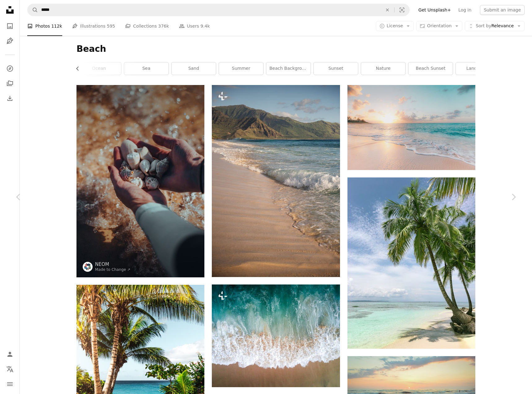 The height and width of the screenshot is (394, 532). Describe the element at coordinates (276, 180) in the screenshot. I see `img: a beach with waves and mountains in the background` at that location.